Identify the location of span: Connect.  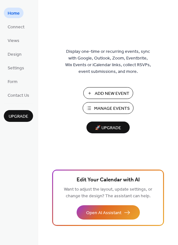
(16, 27).